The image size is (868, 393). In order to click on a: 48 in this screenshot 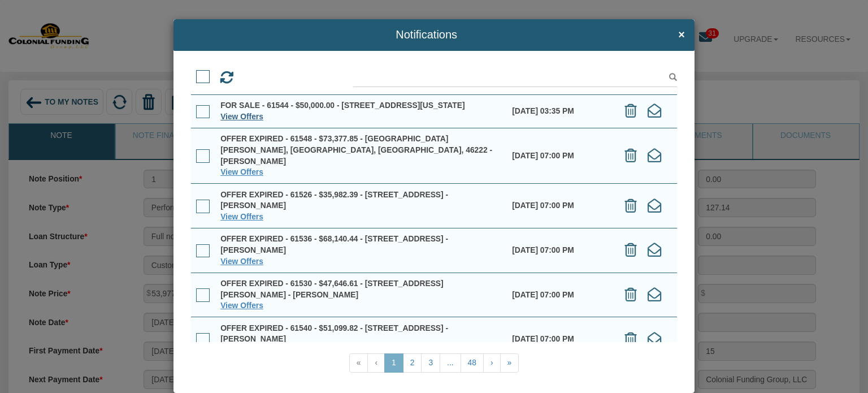, I will do `click(472, 363)`.